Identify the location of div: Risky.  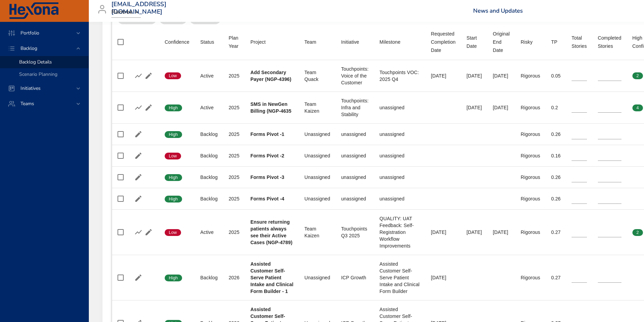
(527, 42).